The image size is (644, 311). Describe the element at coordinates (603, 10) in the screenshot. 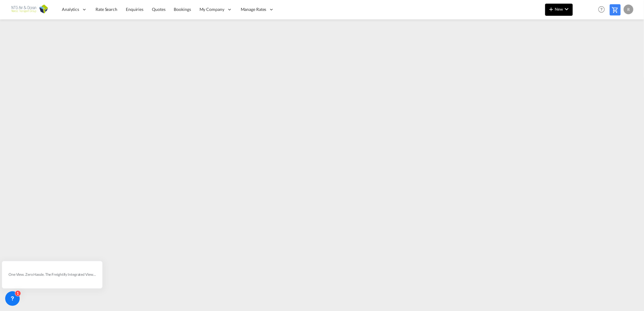

I see `div: Help` at that location.